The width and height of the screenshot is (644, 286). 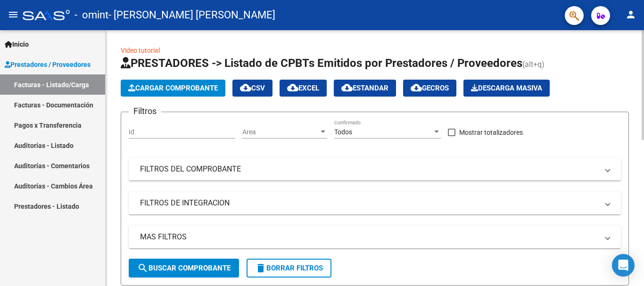 What do you see at coordinates (365, 88) in the screenshot?
I see `span: Estandar` at bounding box center [365, 88].